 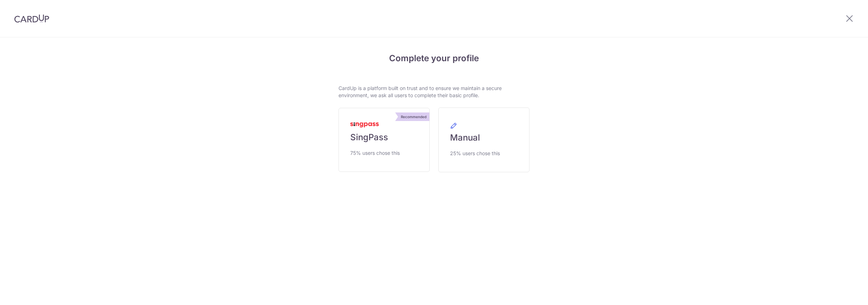 I want to click on span: 25% users chose this, so click(x=475, y=153).